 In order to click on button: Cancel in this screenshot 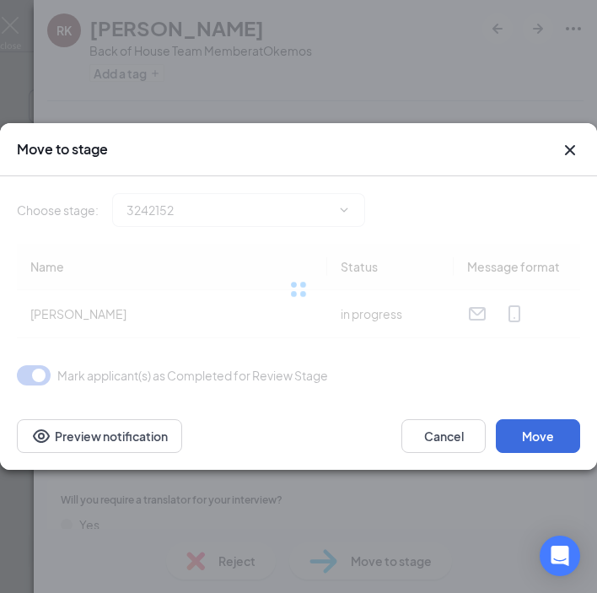, I will do `click(444, 436)`.